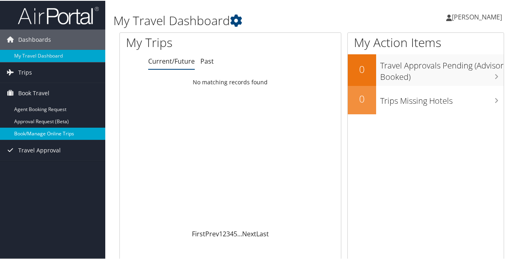 This screenshot has height=259, width=515. What do you see at coordinates (34, 92) in the screenshot?
I see `span: Book Travel` at bounding box center [34, 92].